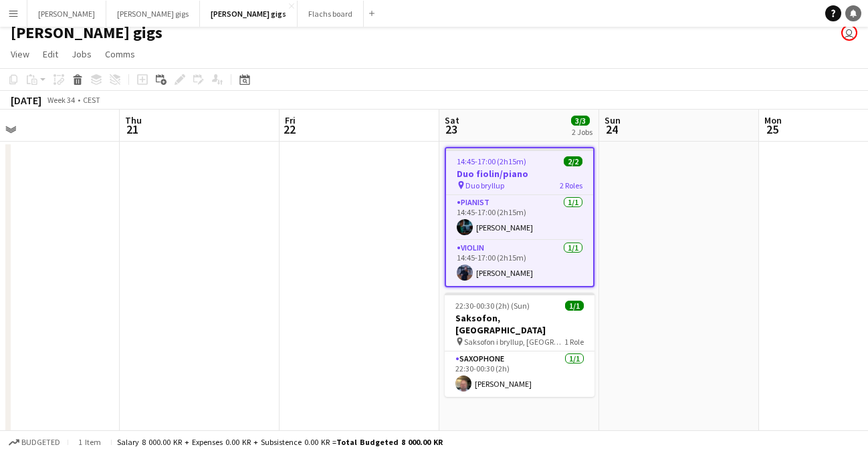  I want to click on span: Fri, so click(290, 121).